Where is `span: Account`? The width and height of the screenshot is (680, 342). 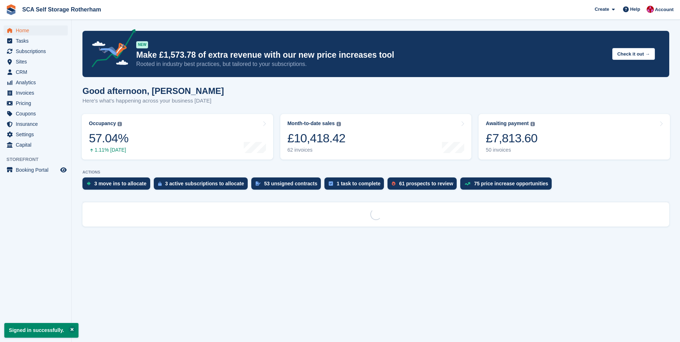 span: Account is located at coordinates (664, 10).